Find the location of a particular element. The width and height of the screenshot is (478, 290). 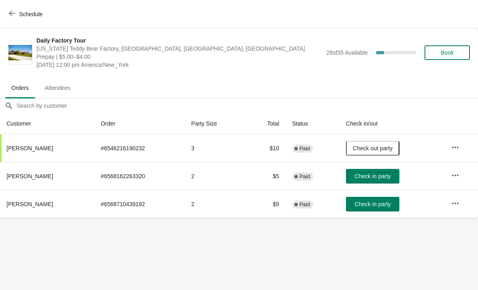

th: Order is located at coordinates (139, 123).